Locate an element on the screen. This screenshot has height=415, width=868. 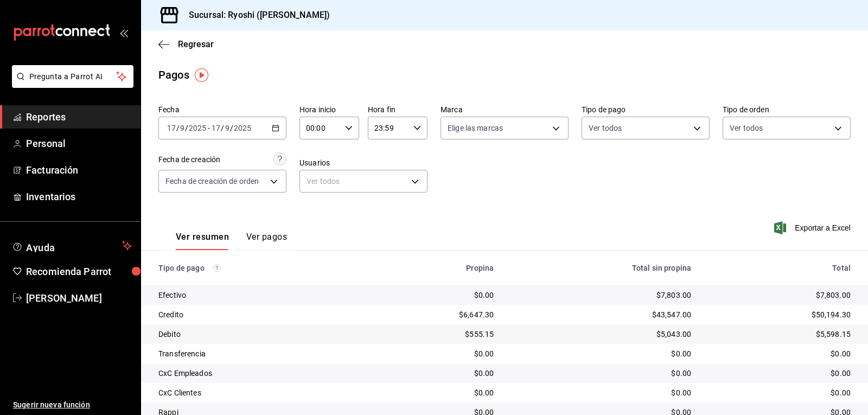
span: Regresar is located at coordinates (196, 44).